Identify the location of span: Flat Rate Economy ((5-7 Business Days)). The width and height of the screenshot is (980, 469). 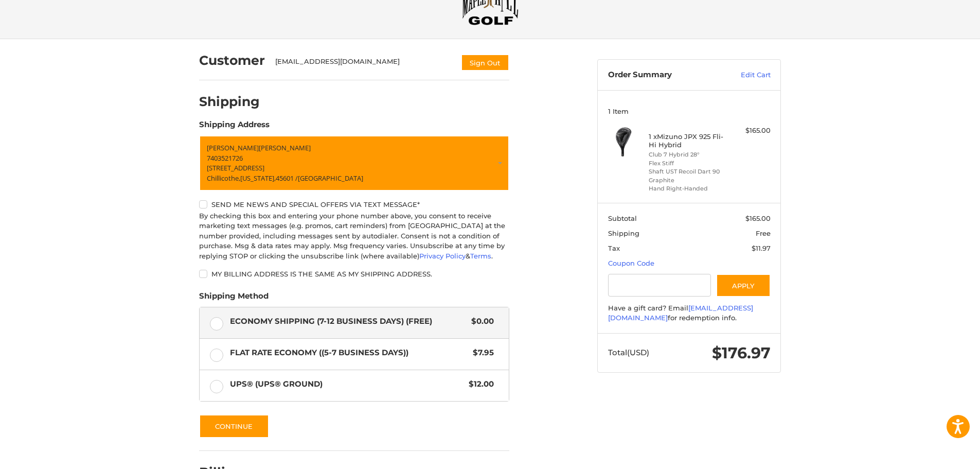
(349, 352).